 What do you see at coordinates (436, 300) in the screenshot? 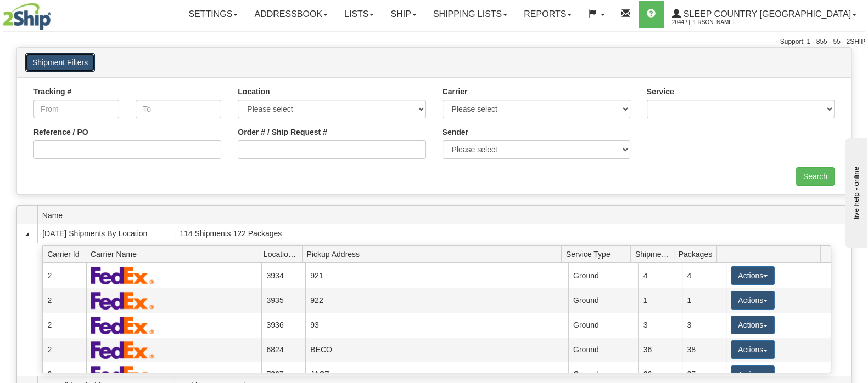
I see `td: 922` at bounding box center [436, 300].